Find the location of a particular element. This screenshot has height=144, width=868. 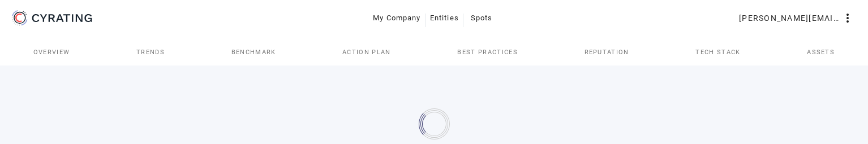

span: My Company is located at coordinates (396, 18).